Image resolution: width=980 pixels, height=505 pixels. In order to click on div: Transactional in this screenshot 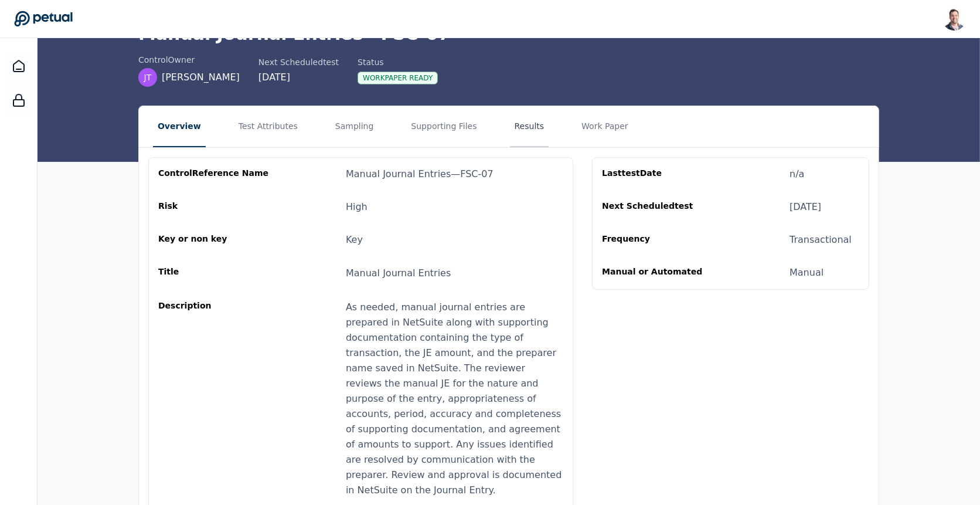, I will do `click(821, 240)`.